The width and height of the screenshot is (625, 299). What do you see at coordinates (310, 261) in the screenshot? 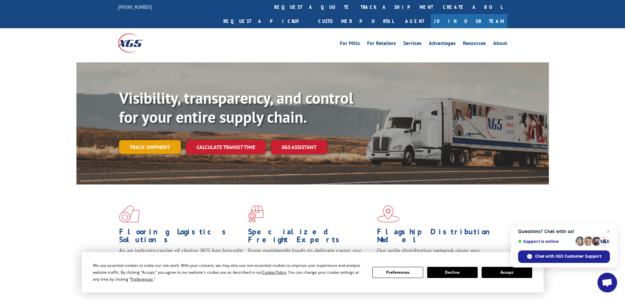
I see `p: From overlength loads to delicate cargo, our experienced staff knows the best way to move your fr...` at bounding box center [310, 261].